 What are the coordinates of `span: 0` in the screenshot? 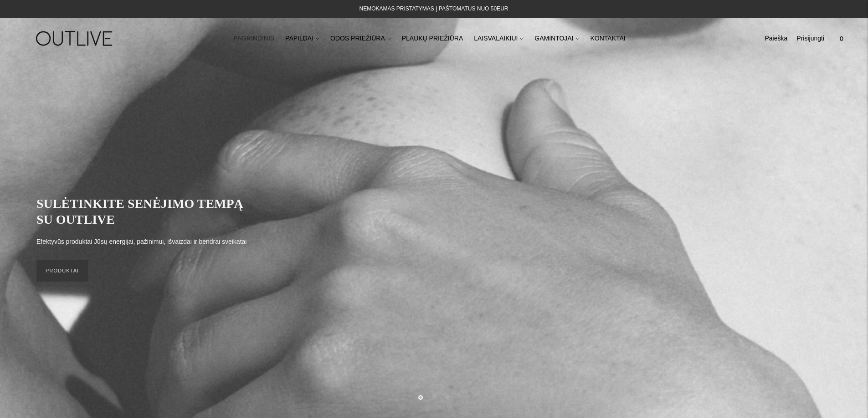 It's located at (842, 39).